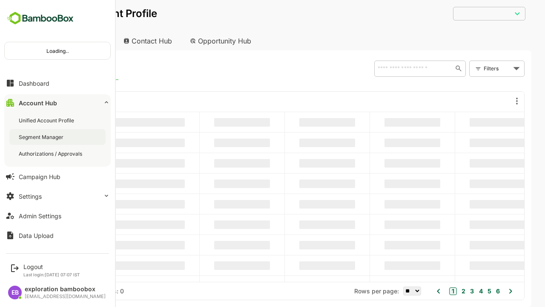 Image resolution: width=545 pixels, height=307 pixels. I want to click on button: 1, so click(424, 291).